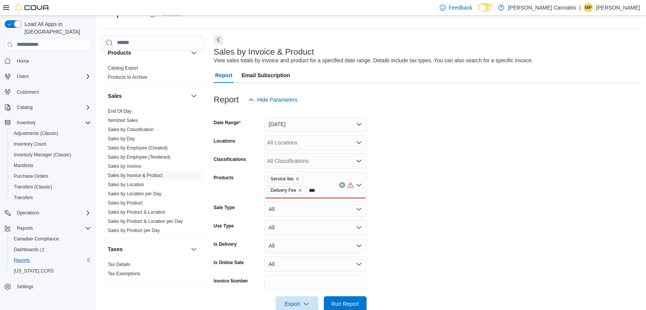 The height and width of the screenshot is (310, 646). What do you see at coordinates (224, 75) in the screenshot?
I see `span: Report` at bounding box center [224, 75].